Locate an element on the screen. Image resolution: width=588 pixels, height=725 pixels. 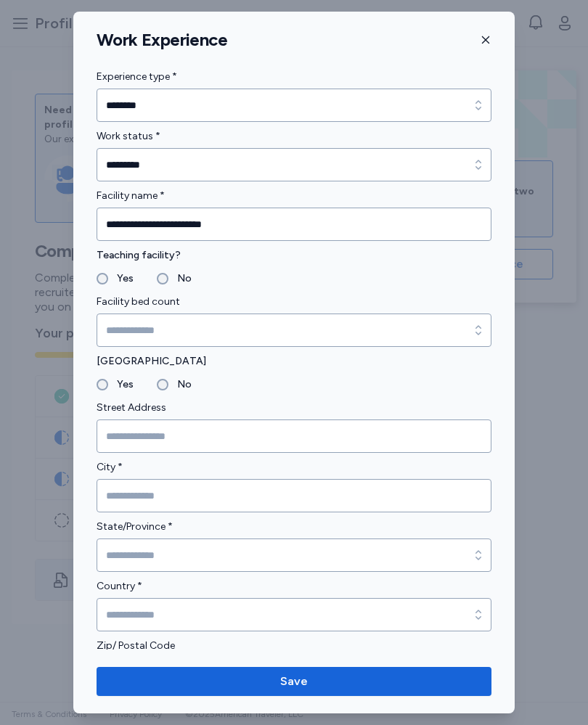
label: Experience type * is located at coordinates (294, 77).